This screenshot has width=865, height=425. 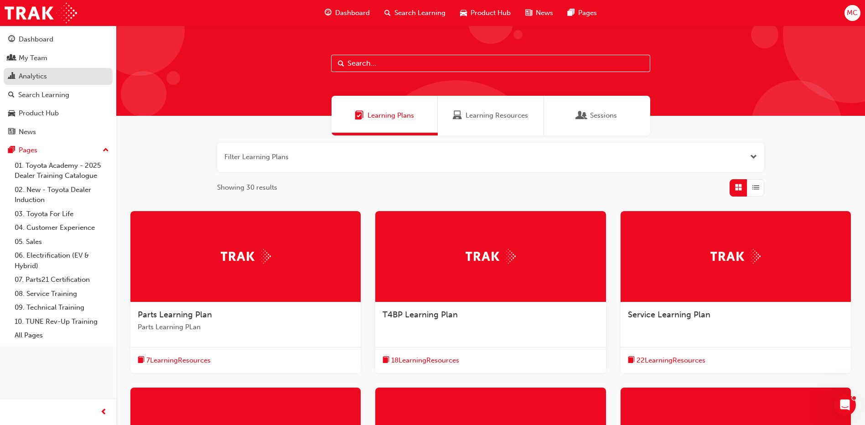 I want to click on span: 22 Learning Resources, so click(x=670, y=360).